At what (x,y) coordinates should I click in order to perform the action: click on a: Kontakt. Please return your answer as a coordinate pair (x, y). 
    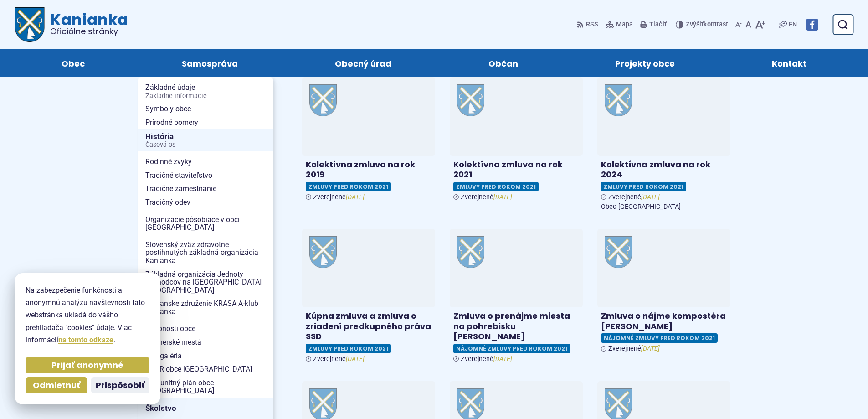
    Looking at the image, I should click on (789, 63).